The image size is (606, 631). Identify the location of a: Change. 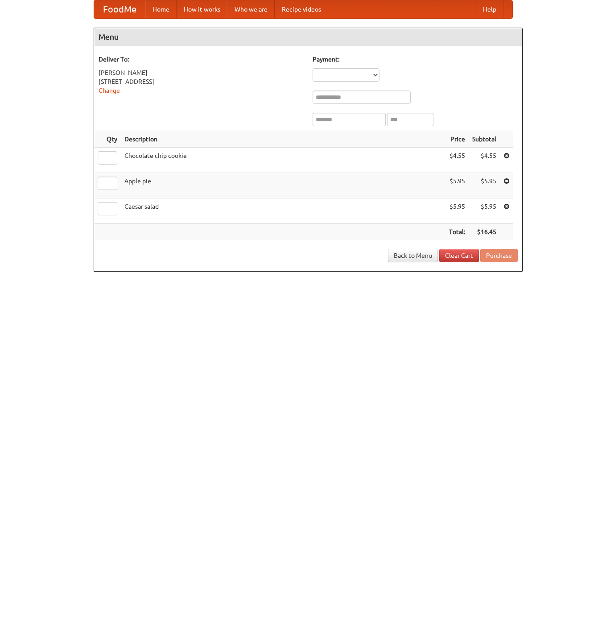
(109, 91).